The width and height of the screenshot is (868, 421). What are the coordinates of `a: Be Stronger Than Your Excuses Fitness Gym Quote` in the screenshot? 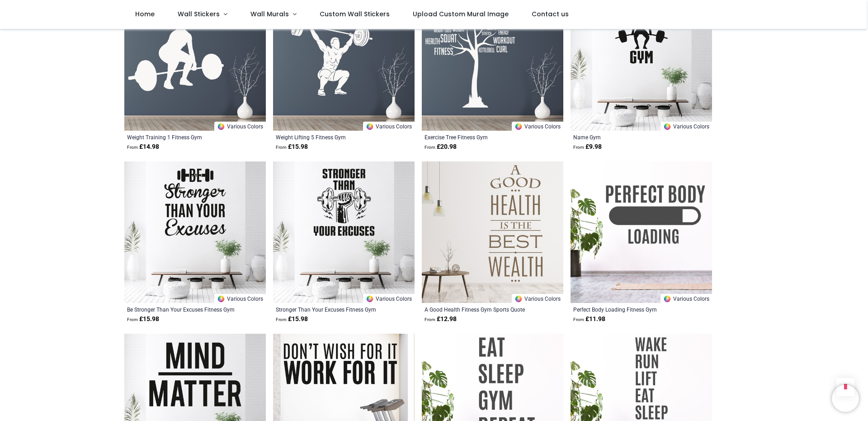 It's located at (181, 310).